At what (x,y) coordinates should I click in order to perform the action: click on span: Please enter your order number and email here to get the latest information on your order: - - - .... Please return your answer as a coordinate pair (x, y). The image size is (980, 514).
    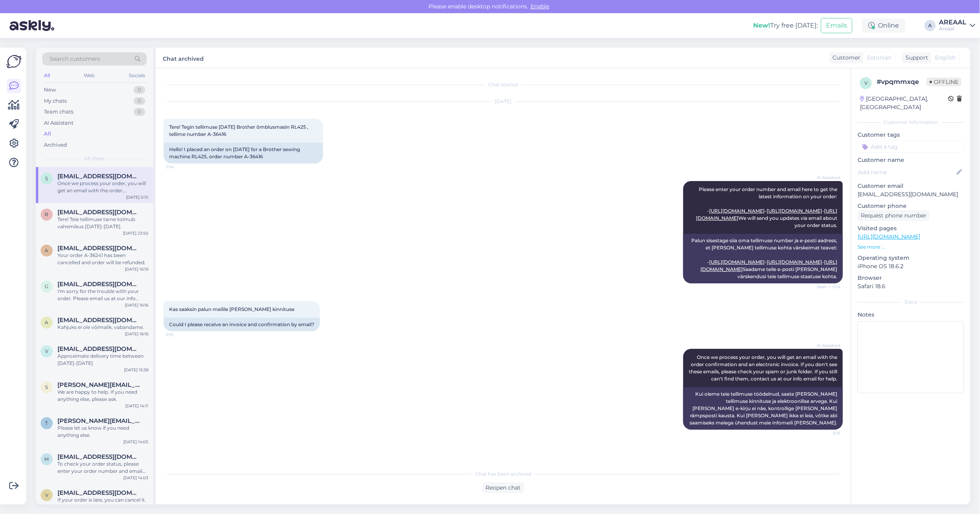
    Looking at the image, I should click on (767, 207).